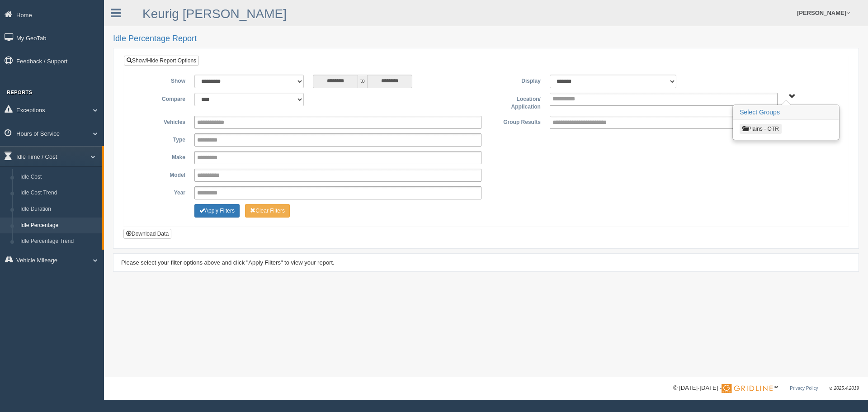  I want to click on label: Type, so click(160, 139).